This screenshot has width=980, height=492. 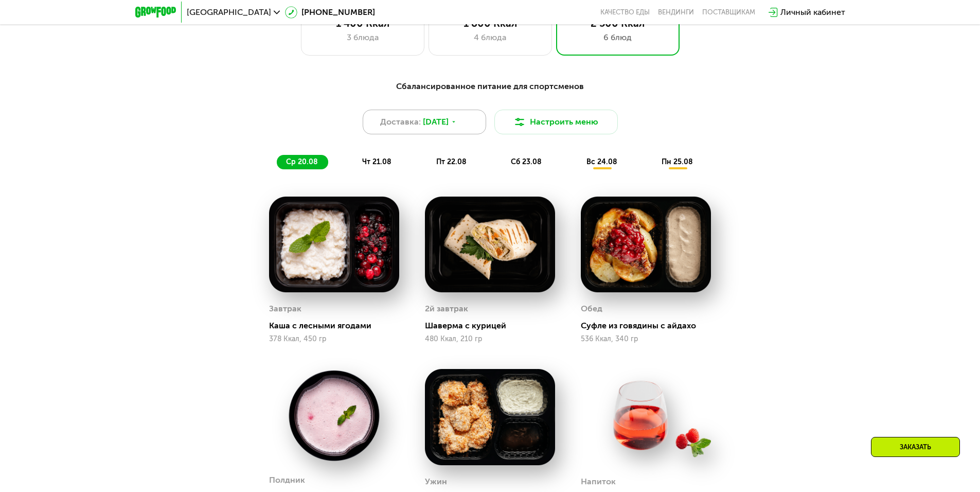 What do you see at coordinates (677, 161) in the screenshot?
I see `span: пн 25.08` at bounding box center [677, 161].